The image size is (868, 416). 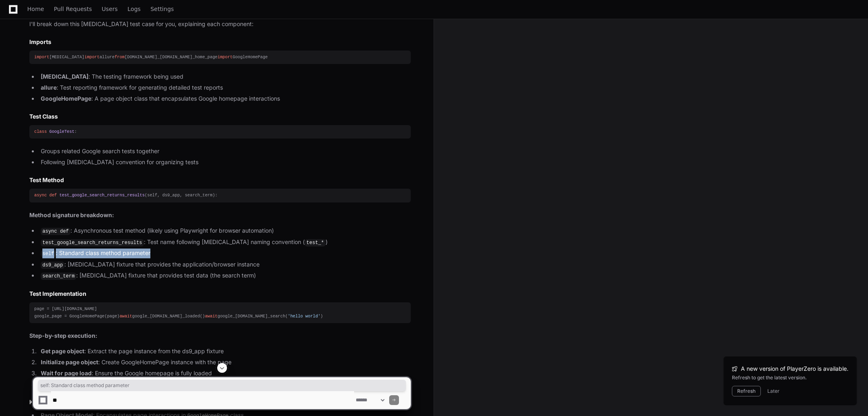 What do you see at coordinates (134, 9) in the screenshot?
I see `span: Logs` at bounding box center [134, 9].